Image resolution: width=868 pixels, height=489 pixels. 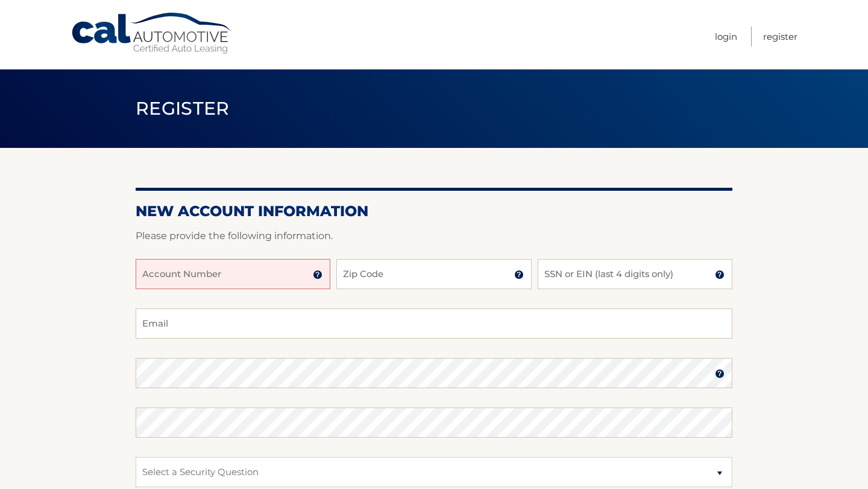 What do you see at coordinates (726, 36) in the screenshot?
I see `a: Login` at bounding box center [726, 36].